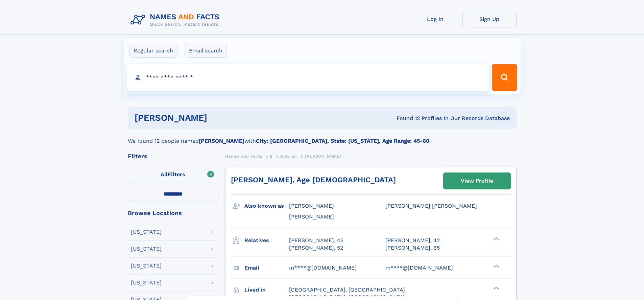 This screenshot has height=300, width=644. I want to click on a: Butcher, so click(289, 156).